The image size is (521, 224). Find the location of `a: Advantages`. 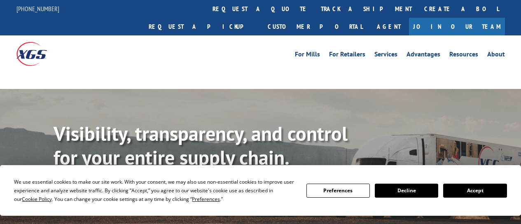

a: Advantages is located at coordinates (423, 56).